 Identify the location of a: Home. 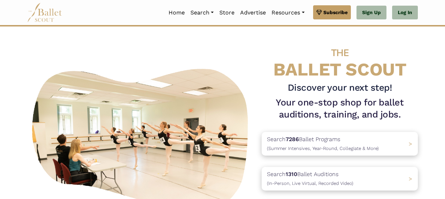
(177, 13).